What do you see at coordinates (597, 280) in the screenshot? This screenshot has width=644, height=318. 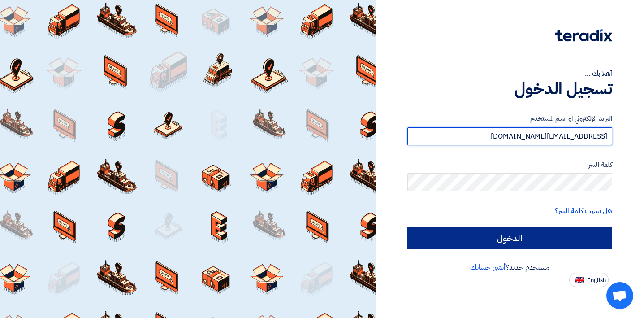 I see `span: English` at bounding box center [597, 280].